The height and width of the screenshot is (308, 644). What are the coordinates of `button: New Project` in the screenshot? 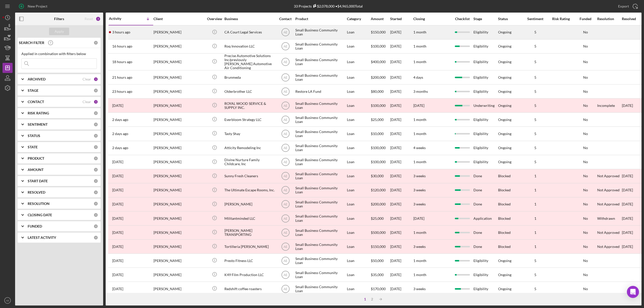 It's located at (34, 6).